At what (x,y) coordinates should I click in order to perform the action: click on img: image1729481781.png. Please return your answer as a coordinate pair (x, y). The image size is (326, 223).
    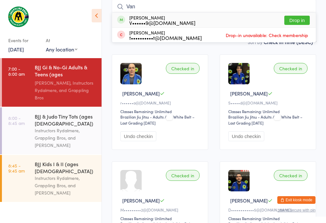
    Looking at the image, I should click on (239, 73).